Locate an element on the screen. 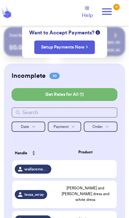 This screenshot has width=129, height=218. a: Setup Payments Now is located at coordinates (65, 47).